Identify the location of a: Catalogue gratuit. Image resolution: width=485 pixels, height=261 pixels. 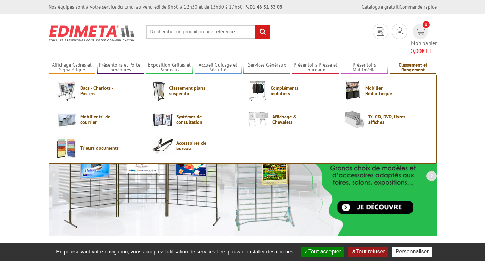
(380, 7).